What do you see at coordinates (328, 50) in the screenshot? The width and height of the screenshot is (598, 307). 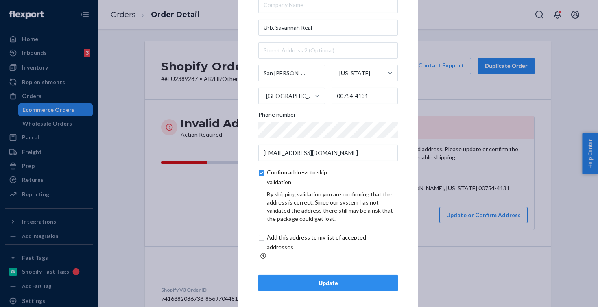 I see `input: Street Address 2 (Optional)` at bounding box center [328, 50].